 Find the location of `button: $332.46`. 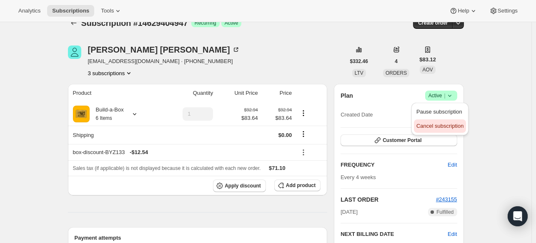

button: $332.46 is located at coordinates (359, 61).